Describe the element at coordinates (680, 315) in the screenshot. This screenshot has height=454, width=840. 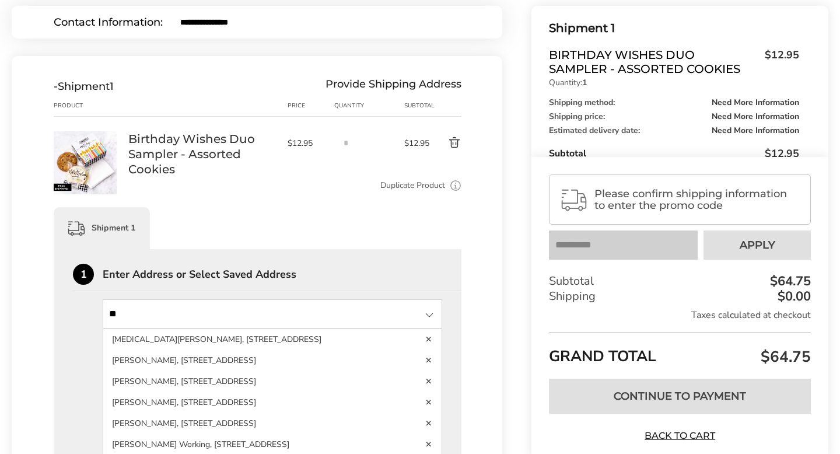
I see `div: Taxes calculated at checkout` at that location.